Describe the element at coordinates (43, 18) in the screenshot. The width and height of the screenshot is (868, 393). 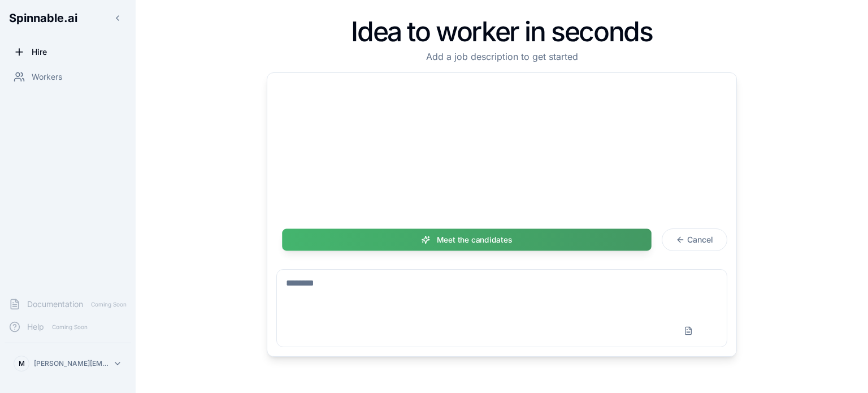
I see `span: Spinnable` at that location.